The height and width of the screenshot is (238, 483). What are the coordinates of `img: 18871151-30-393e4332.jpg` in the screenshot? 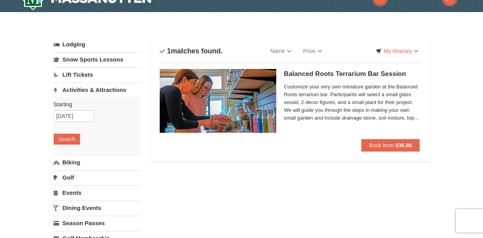 It's located at (218, 101).